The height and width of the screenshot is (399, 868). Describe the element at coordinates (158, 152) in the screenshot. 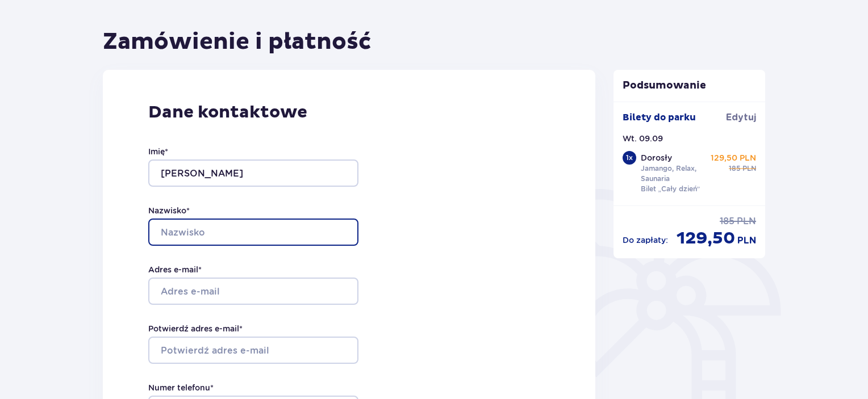

I see `label: Imię *` at that location.